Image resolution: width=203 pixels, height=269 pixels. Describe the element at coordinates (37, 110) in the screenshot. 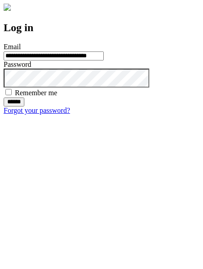

I see `a: Forgot your password?` at that location.